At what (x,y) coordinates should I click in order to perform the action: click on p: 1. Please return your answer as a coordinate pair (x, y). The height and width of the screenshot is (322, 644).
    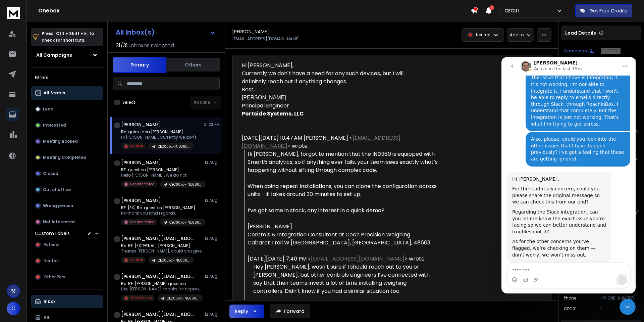
    Looking at the image, I should click on (620, 309).